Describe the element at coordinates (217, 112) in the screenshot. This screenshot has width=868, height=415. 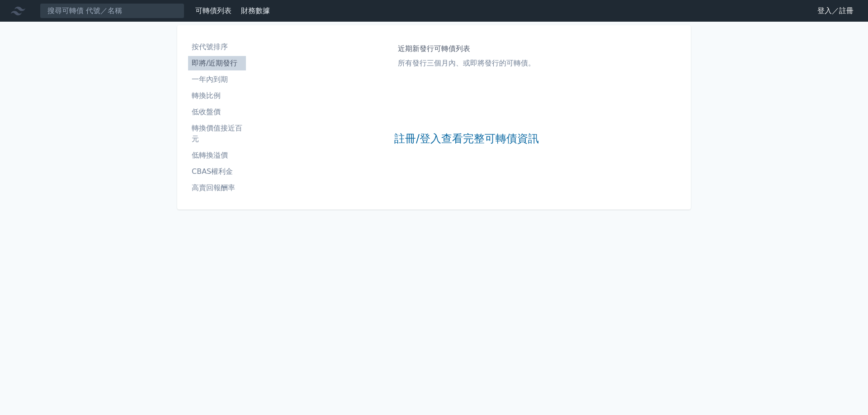
I see `li: 低收盤價` at that location.